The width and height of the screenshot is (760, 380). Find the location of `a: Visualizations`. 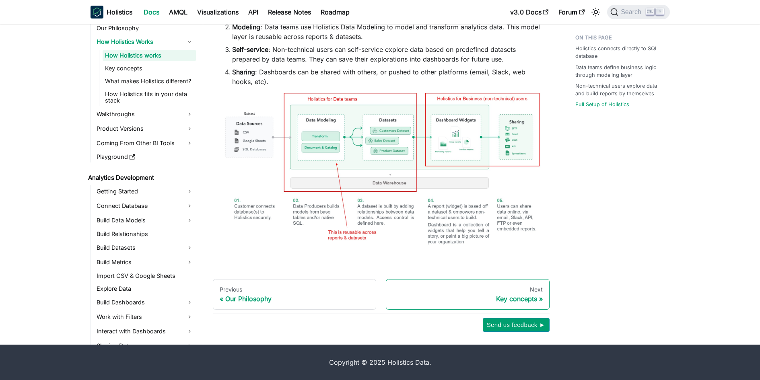

a: Visualizations is located at coordinates (218, 12).